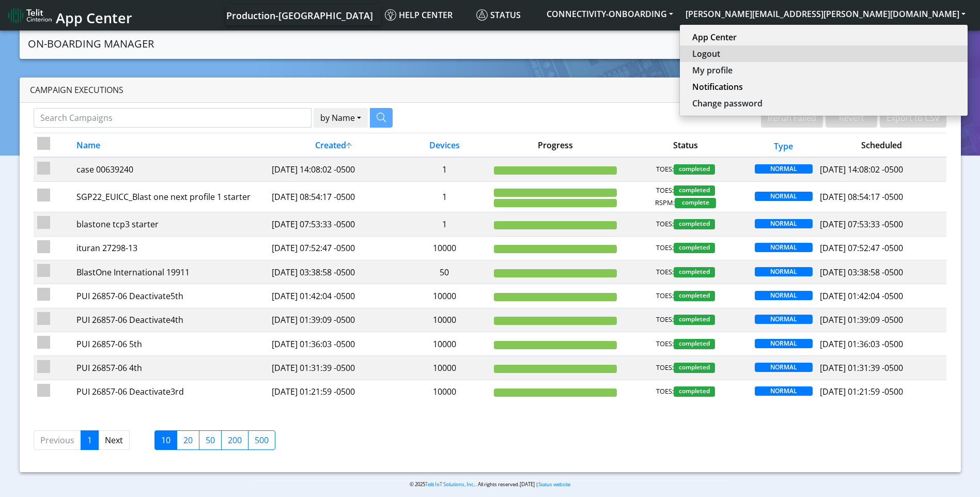  Describe the element at coordinates (171, 320) in the screenshot. I see `div: PUI 26857-06 Deactivate4th` at that location.